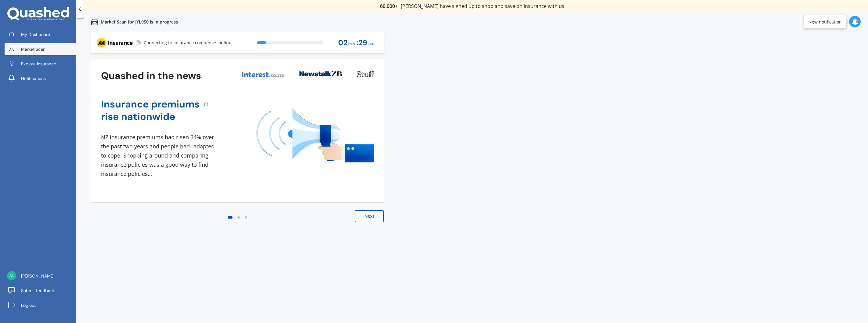 The width and height of the screenshot is (868, 323). What do you see at coordinates (352, 43) in the screenshot?
I see `span: min` at bounding box center [352, 43].